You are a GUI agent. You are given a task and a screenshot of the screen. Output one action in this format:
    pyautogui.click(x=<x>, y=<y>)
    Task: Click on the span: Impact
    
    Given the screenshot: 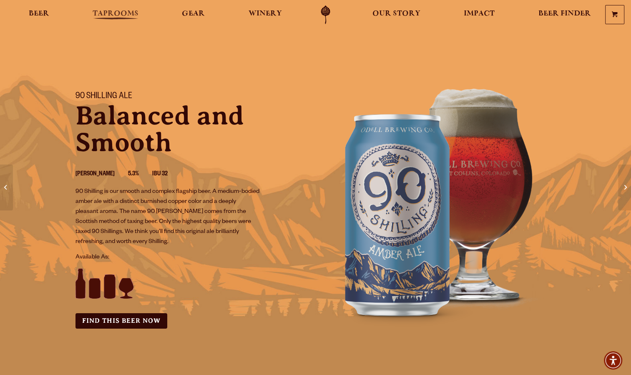 What is the action you would take?
    pyautogui.click(x=479, y=14)
    